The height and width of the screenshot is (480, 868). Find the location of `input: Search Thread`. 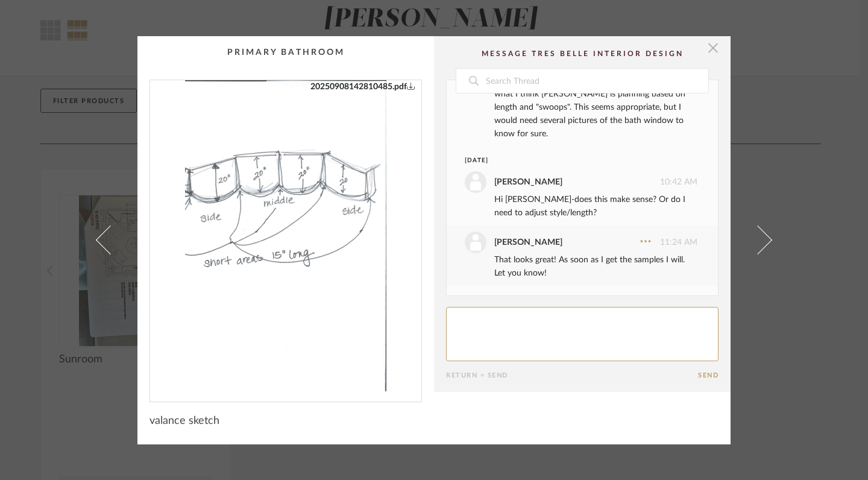

input: Search Thread is located at coordinates (596, 81).